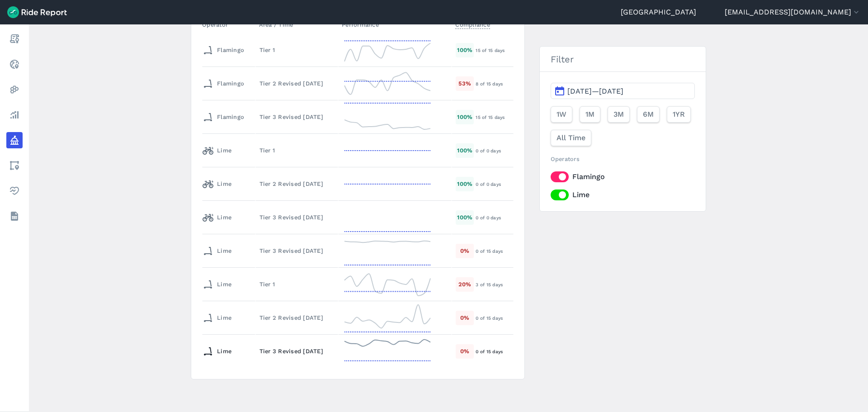  Describe the element at coordinates (14, 39) in the screenshot. I see `a: Report` at that location.